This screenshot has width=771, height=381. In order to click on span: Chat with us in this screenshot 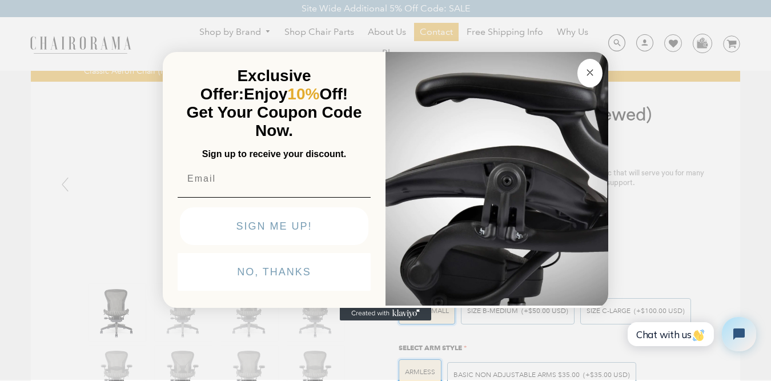, I will do `click(55, 27)`.